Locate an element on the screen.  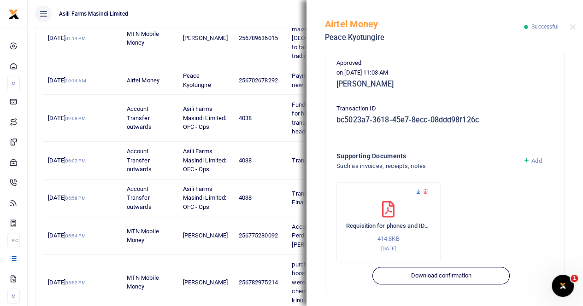
img: logo-small is located at coordinates (14, 14).